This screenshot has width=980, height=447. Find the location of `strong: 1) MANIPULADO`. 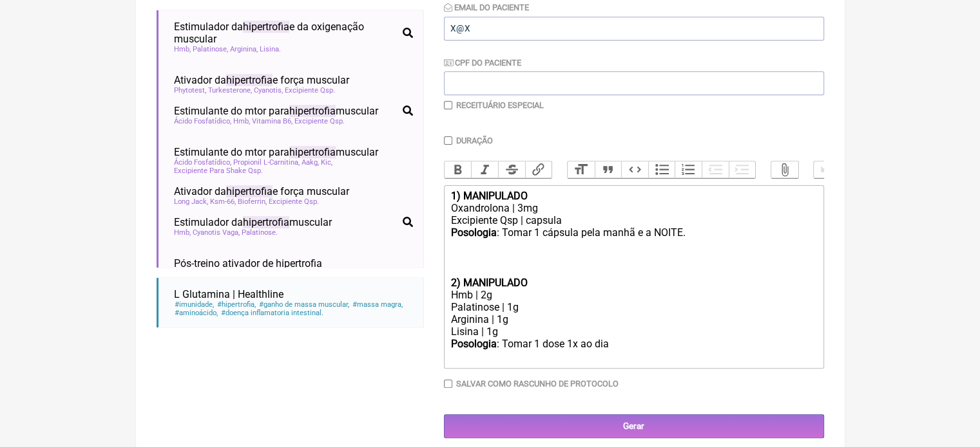

strong: 1) MANIPULADO is located at coordinates (488, 195).